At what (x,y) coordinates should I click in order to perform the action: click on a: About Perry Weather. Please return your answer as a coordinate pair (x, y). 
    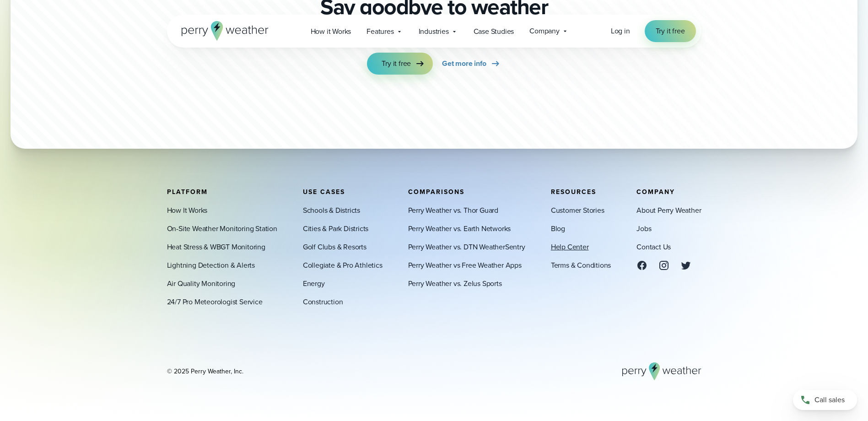
    Looking at the image, I should click on (669, 210).